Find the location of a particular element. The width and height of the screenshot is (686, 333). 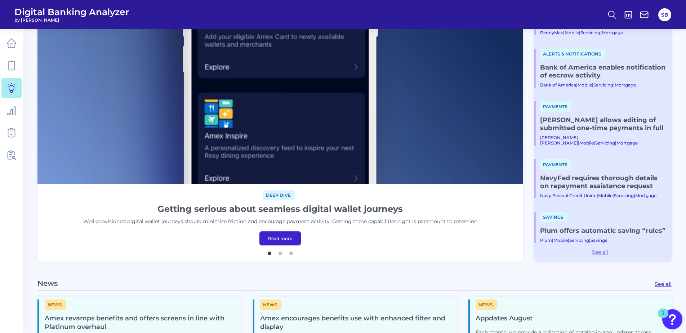

button: 2 is located at coordinates (280, 252).